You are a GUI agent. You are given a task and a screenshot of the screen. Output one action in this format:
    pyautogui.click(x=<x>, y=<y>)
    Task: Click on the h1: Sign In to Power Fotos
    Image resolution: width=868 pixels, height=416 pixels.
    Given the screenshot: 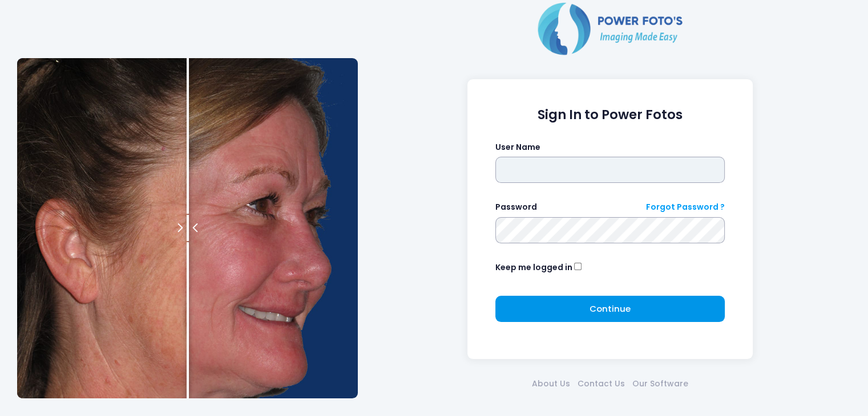 What is the action you would take?
    pyautogui.click(x=609, y=115)
    